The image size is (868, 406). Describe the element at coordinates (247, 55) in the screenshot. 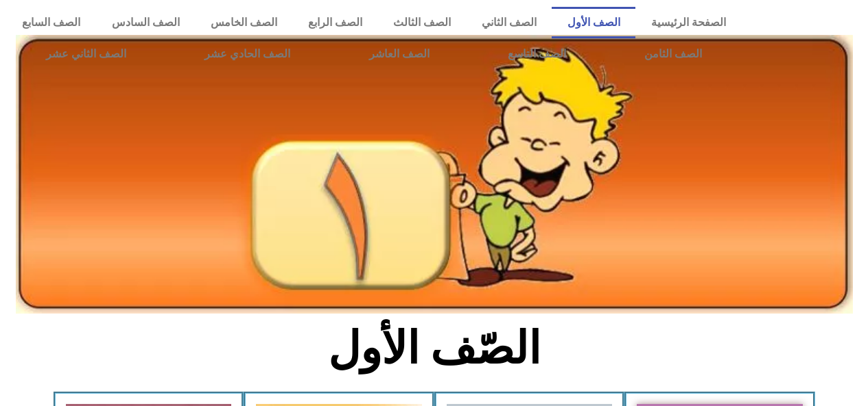

I see `a: الصف الحادي عشر` at that location.